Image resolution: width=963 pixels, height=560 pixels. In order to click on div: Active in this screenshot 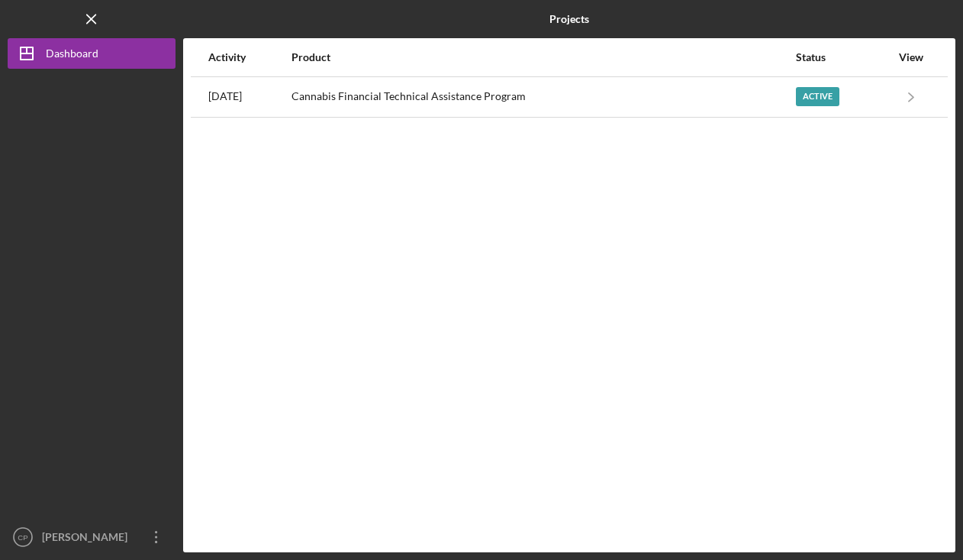, I will do `click(817, 96)`.